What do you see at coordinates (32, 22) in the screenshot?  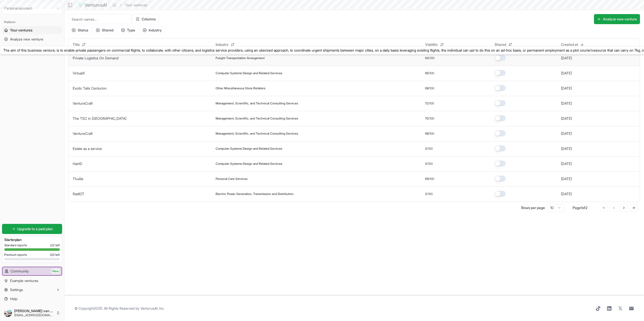 I see `div: Platform` at bounding box center [32, 22].